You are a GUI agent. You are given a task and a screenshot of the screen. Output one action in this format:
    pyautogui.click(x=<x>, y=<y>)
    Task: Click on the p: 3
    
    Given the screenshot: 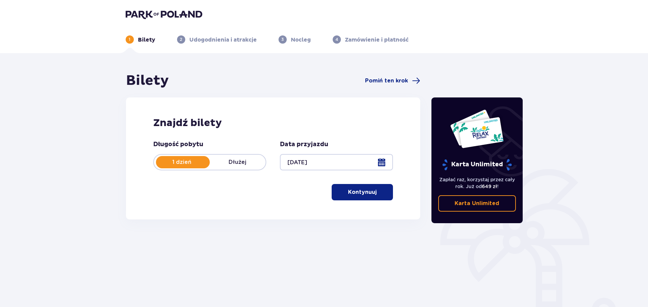 What is the action you would take?
    pyautogui.click(x=282, y=39)
    